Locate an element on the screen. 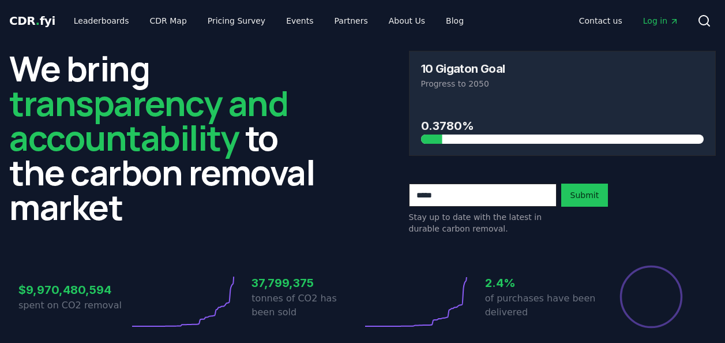 The image size is (725, 343). h3: 10 Gigaton Goal is located at coordinates (463, 69).